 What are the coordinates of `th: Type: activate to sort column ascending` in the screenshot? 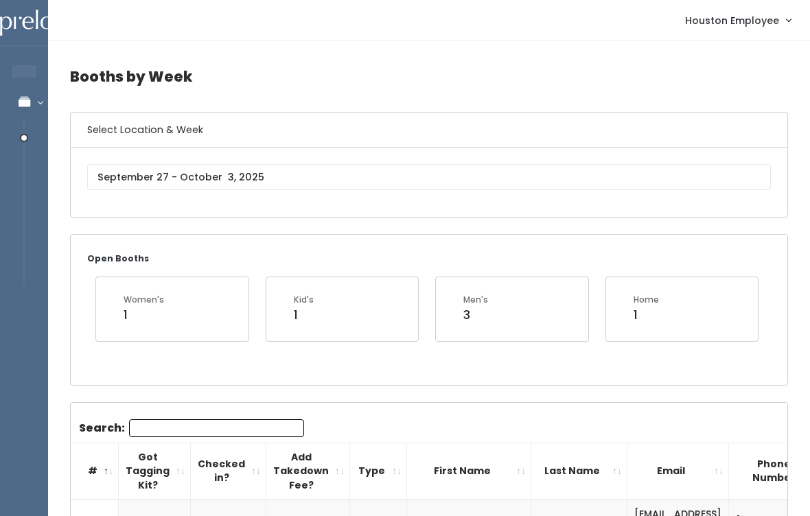 It's located at (378, 471).